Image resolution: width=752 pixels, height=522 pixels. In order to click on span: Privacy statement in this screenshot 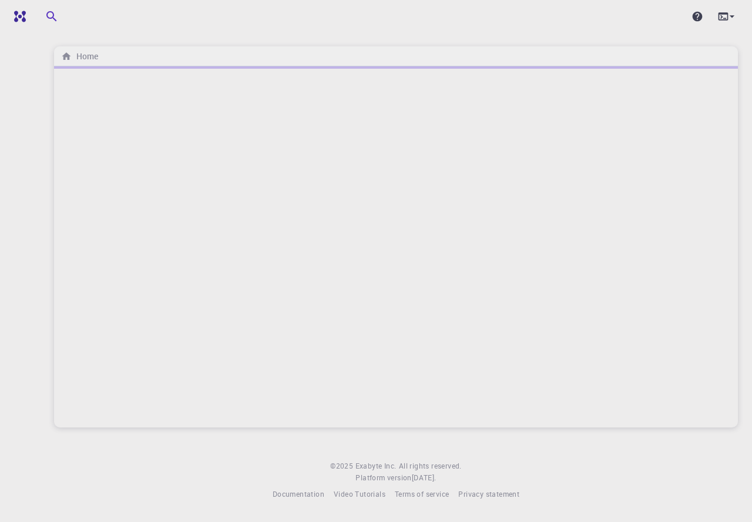, I will do `click(489, 494)`.